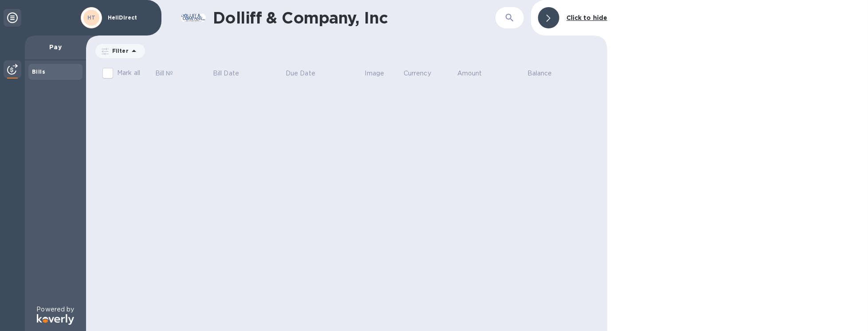 The image size is (868, 331). What do you see at coordinates (55, 309) in the screenshot?
I see `p: Powered by` at bounding box center [55, 309].